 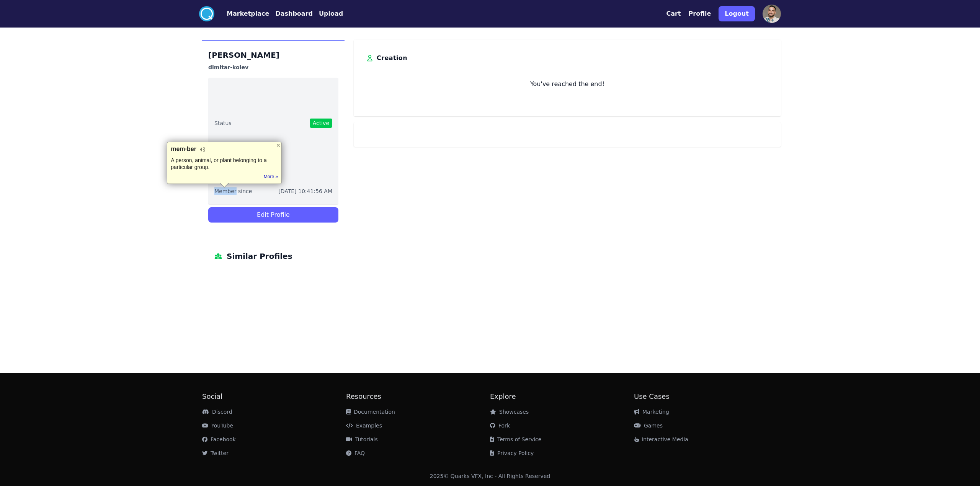 What do you see at coordinates (567, 84) in the screenshot?
I see `p: You've reached the end!` at bounding box center [567, 84].